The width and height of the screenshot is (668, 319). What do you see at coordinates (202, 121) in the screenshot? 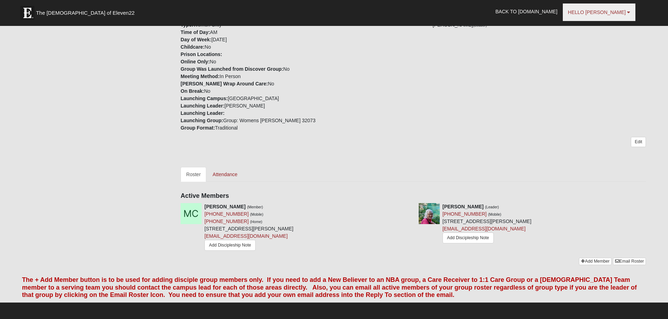
I see `strong: Launching Group:` at bounding box center [202, 121].